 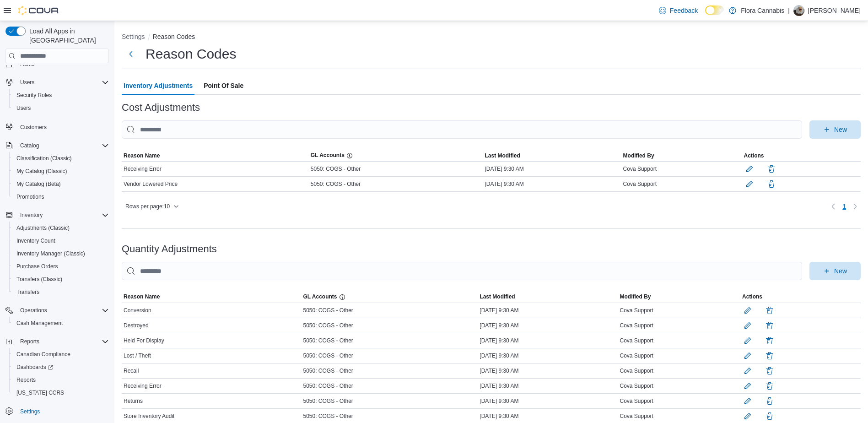 I want to click on button: My Catalog (Beta), so click(x=61, y=184).